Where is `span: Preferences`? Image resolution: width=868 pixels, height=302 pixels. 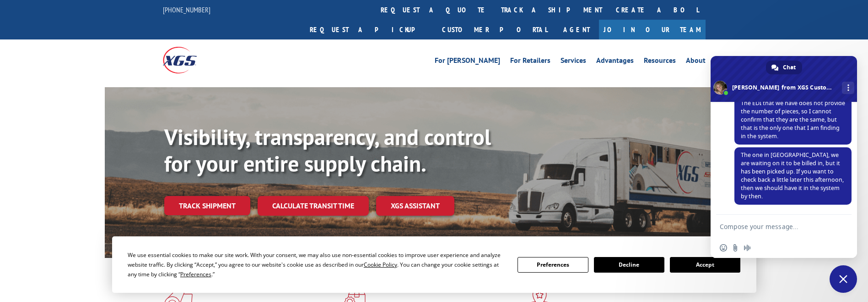 span: Preferences is located at coordinates (196, 274).